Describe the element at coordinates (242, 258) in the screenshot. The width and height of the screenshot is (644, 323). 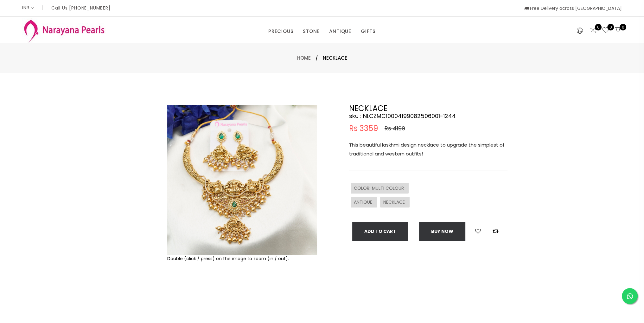
I see `div: Double (click / press) on the image to zoom (in / out).` at that location.